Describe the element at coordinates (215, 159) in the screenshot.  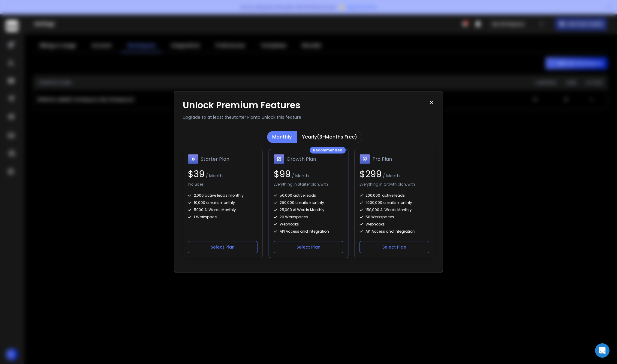
I see `h1: Starter Plan` at that location.